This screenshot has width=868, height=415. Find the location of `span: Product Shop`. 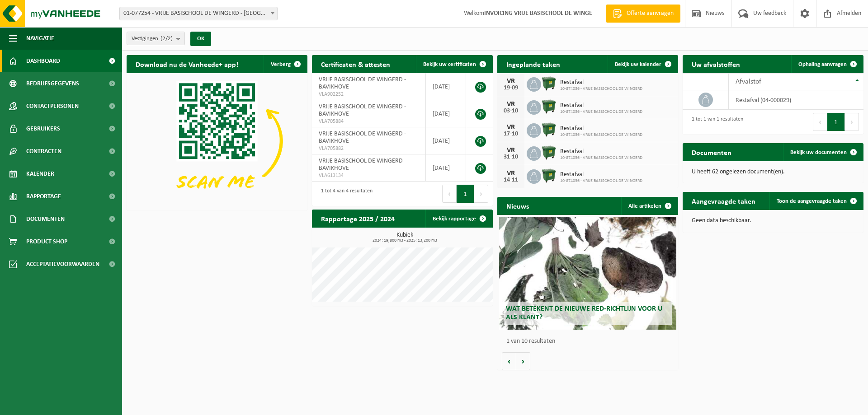

span: Product Shop is located at coordinates (47, 242).